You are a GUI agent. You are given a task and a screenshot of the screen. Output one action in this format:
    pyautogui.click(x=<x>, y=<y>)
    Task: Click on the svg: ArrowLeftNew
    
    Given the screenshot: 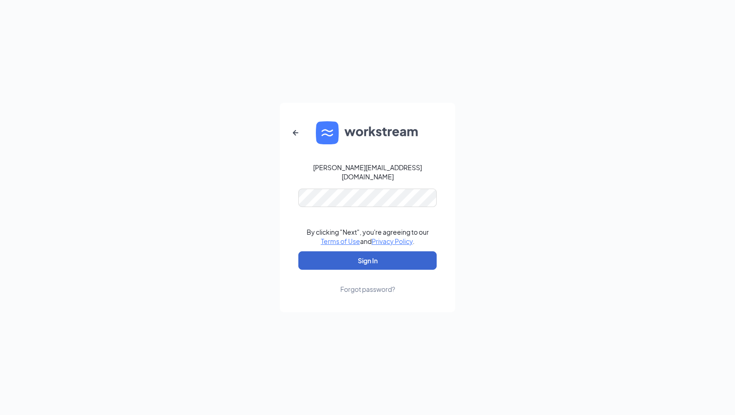 What is the action you would take?
    pyautogui.click(x=296, y=133)
    